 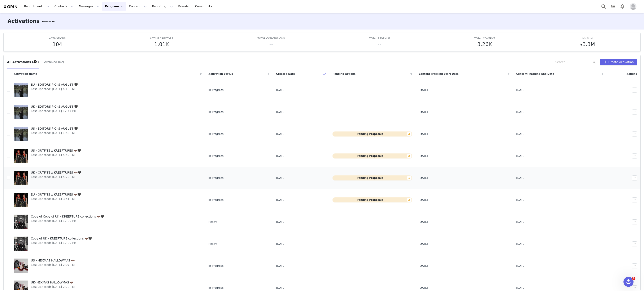 I want to click on button: Profile, so click(x=634, y=7).